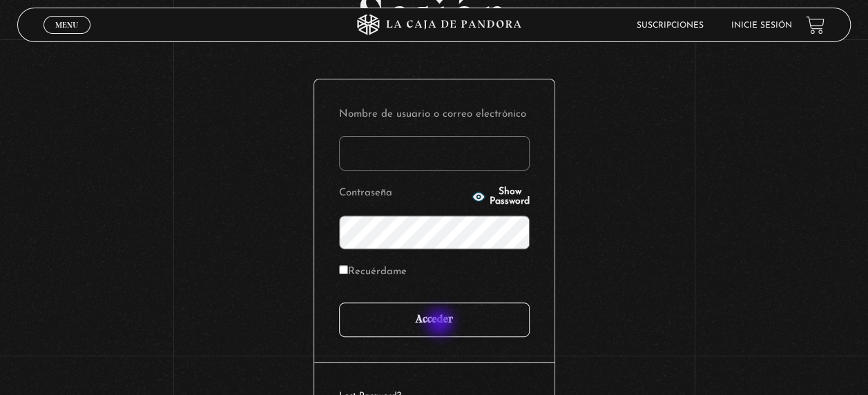 This screenshot has height=395, width=868. Describe the element at coordinates (762, 25) in the screenshot. I see `a: Inicie sesión` at that location.